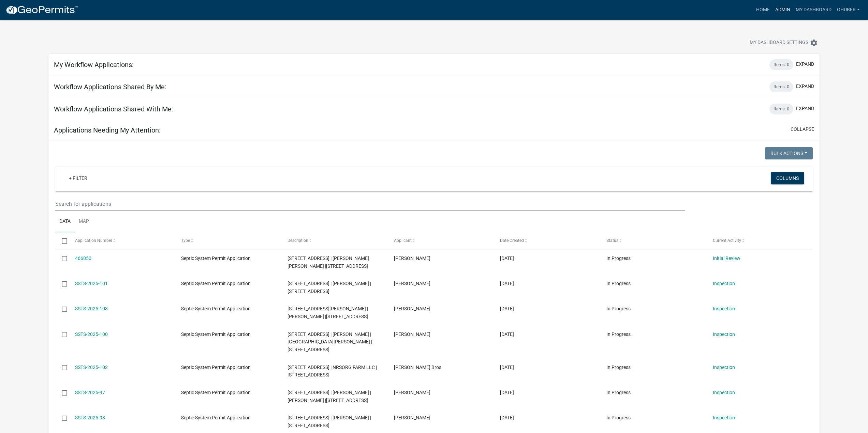  I want to click on span: 08/06/2025, so click(507, 367).